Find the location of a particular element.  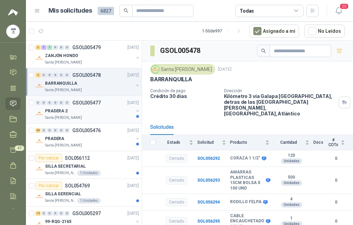

p: GSOL005478 is located at coordinates (86, 75).